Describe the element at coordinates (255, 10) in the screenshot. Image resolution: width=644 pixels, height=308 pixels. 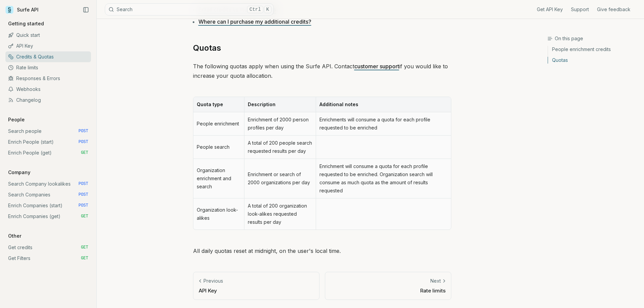
I see `kbd: Ctrl` at that location.